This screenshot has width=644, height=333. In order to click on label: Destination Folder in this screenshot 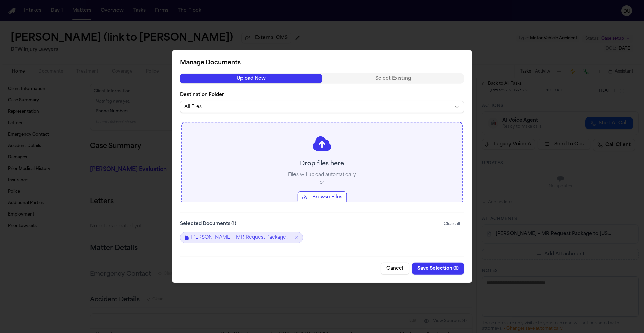, I will do `click(322, 95)`.